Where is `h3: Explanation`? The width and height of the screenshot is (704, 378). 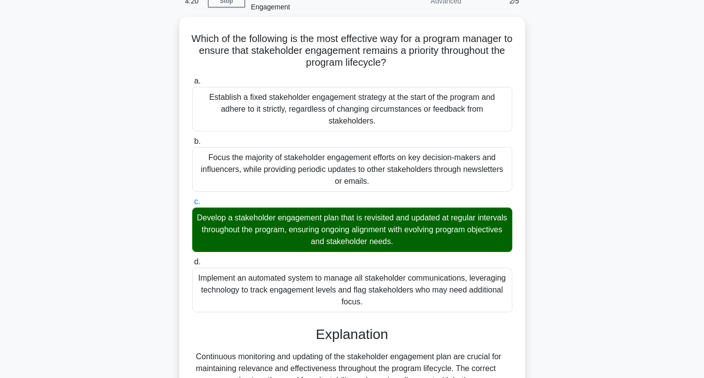
h3: Explanation is located at coordinates (352, 334).